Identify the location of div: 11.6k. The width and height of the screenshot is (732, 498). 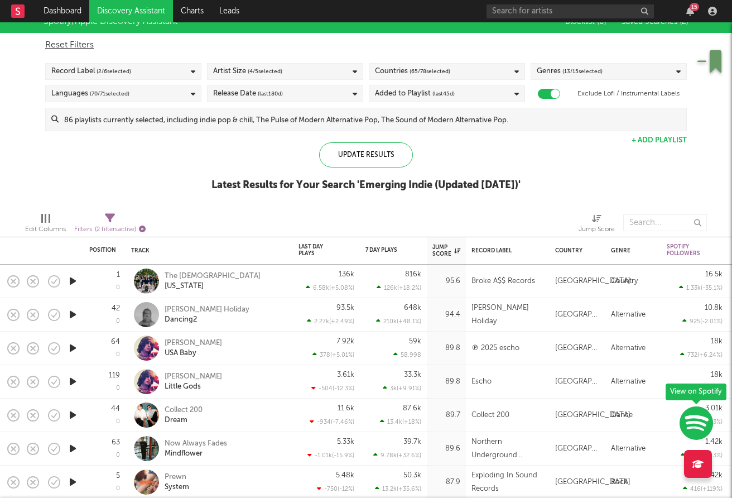
(346, 408).